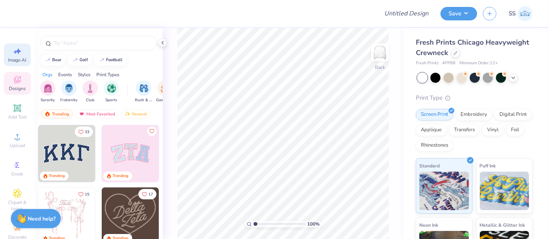 The height and width of the screenshot is (239, 548). Describe the element at coordinates (47, 114) in the screenshot. I see `img: trending.gif` at that location.